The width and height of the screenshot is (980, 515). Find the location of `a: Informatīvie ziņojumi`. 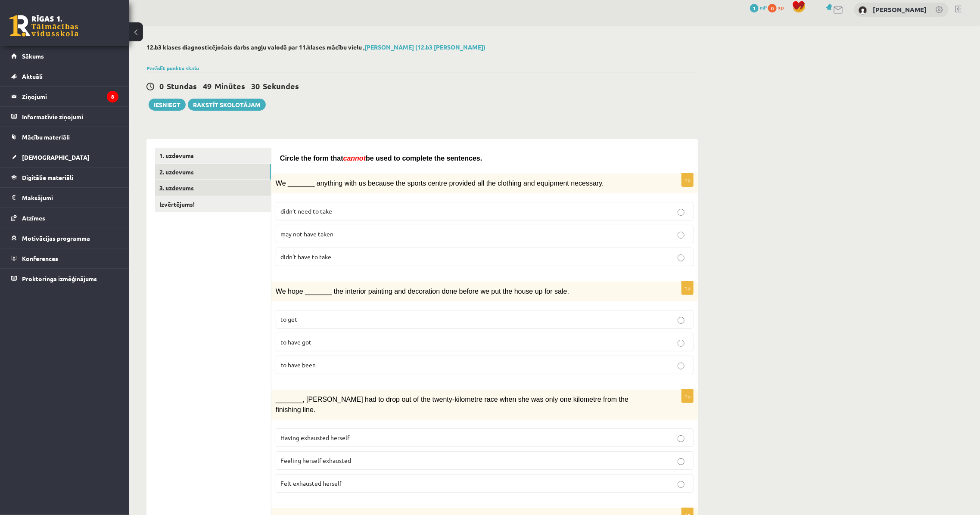

a: Informatīvie ziņojumi is located at coordinates (65, 117).